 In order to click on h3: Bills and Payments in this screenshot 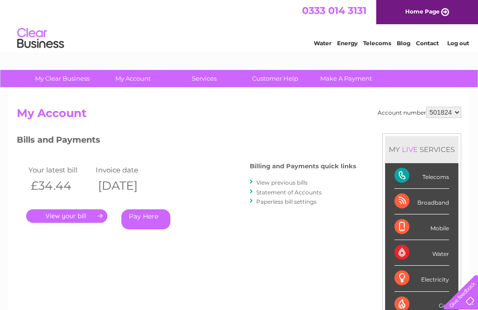, I will do `click(186, 141)`.